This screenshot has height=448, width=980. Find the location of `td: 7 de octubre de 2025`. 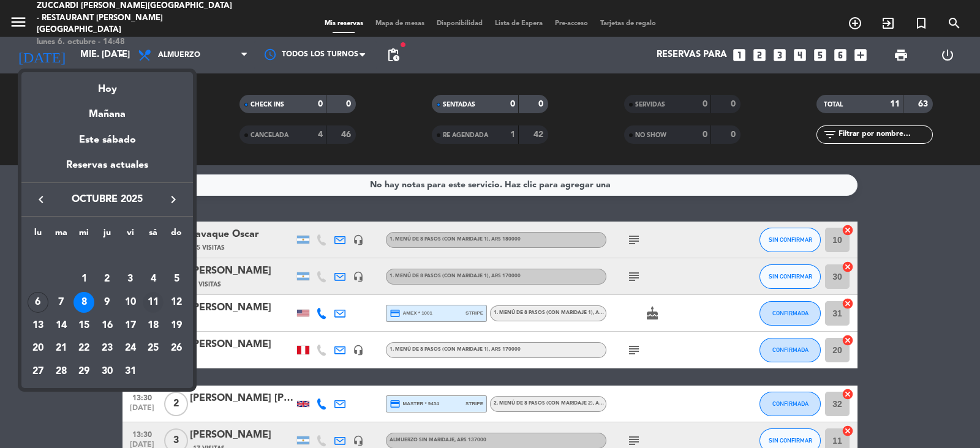

td: 7 de octubre de 2025 is located at coordinates (61, 303).